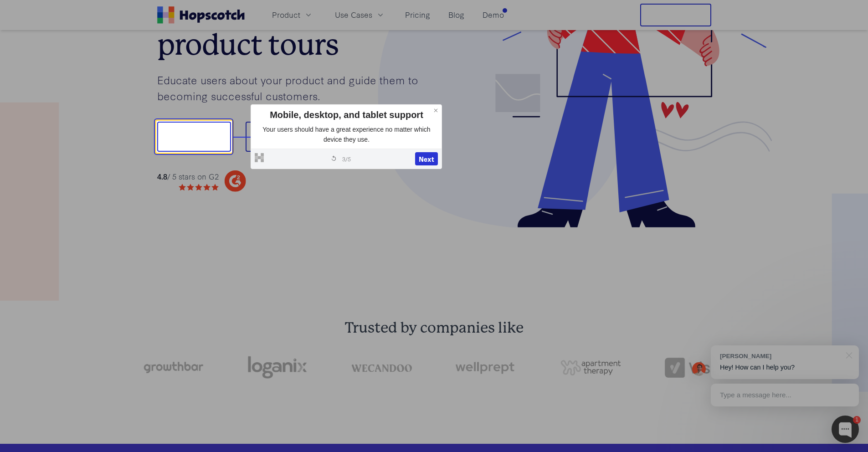 The width and height of the screenshot is (868, 452). I want to click on img: growthbar-logo, so click(173, 367).